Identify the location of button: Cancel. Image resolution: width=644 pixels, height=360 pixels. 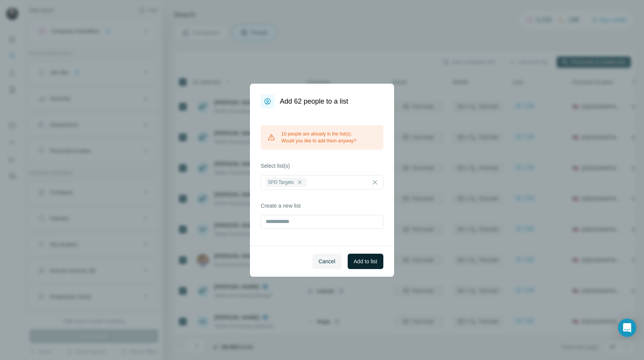
(327, 261).